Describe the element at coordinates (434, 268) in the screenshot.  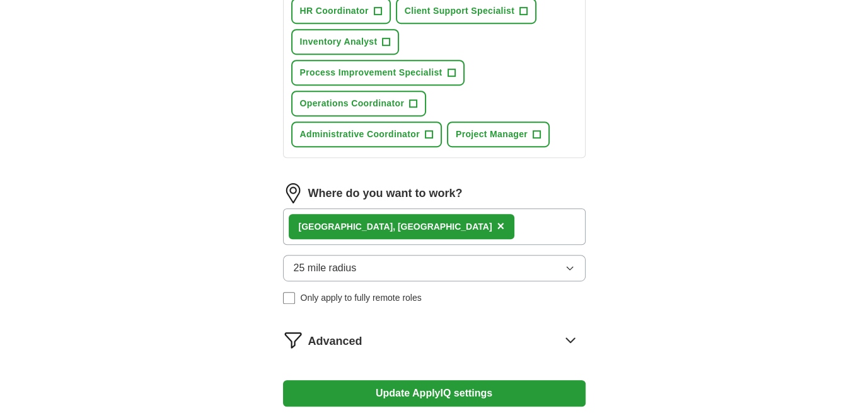
I see `button: 25 mile radius` at that location.